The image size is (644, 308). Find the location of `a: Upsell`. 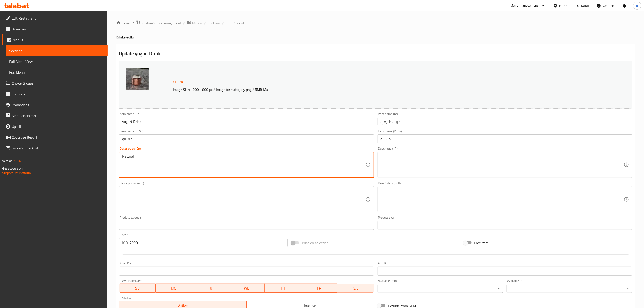

a: Upsell is located at coordinates (55, 126).